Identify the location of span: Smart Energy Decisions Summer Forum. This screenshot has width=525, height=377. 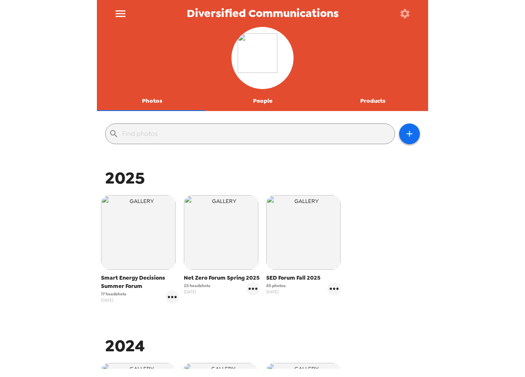
(140, 282).